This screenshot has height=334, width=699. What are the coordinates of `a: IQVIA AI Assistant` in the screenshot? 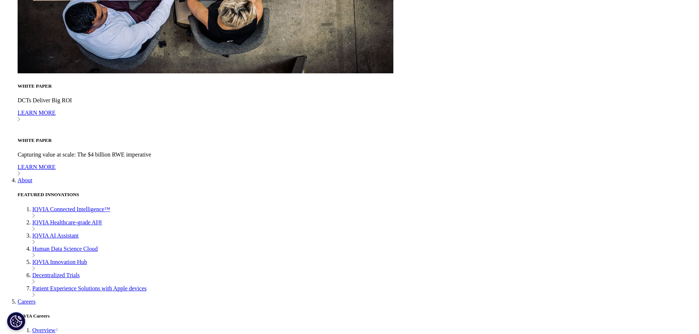 It's located at (55, 235).